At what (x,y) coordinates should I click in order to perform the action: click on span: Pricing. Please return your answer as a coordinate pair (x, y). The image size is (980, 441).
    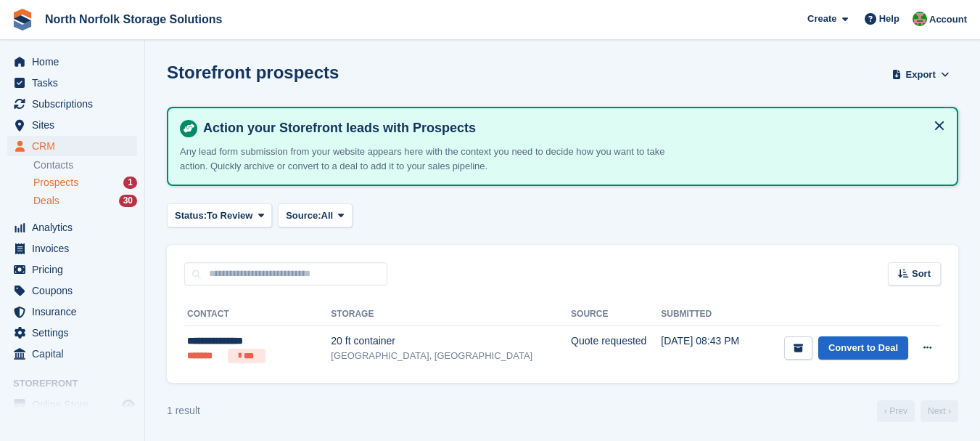
    Looking at the image, I should click on (76, 269).